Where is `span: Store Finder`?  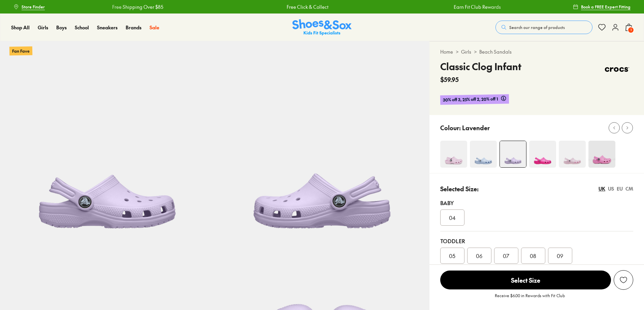 span: Store Finder is located at coordinates (33, 7).